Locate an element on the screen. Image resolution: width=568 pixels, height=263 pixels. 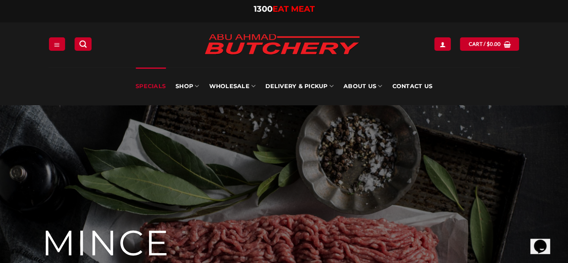
a: Wholesale is located at coordinates (232, 86).